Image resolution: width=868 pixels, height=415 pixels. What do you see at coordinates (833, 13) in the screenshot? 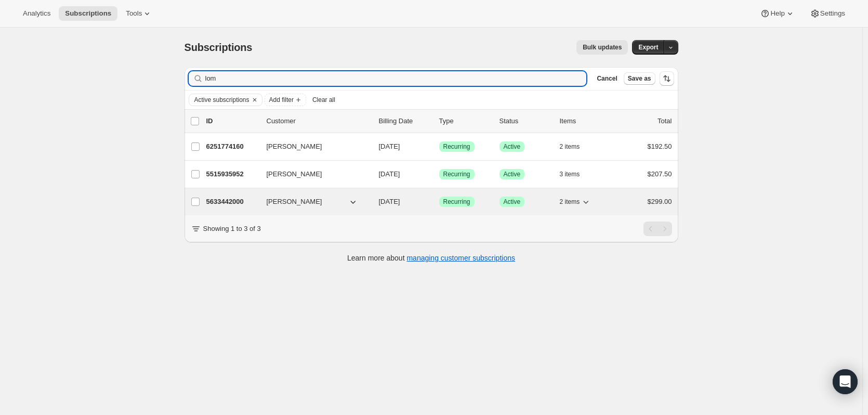
I see `span: Settings` at bounding box center [833, 13].